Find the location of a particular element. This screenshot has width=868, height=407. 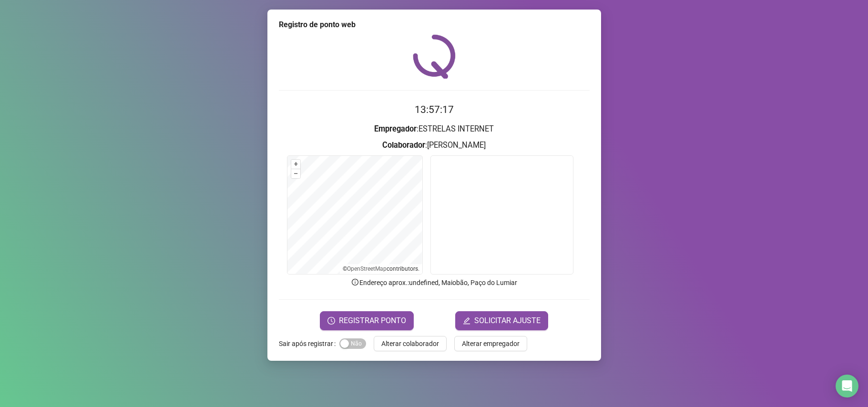

strong: Colaborador is located at coordinates (404, 145).